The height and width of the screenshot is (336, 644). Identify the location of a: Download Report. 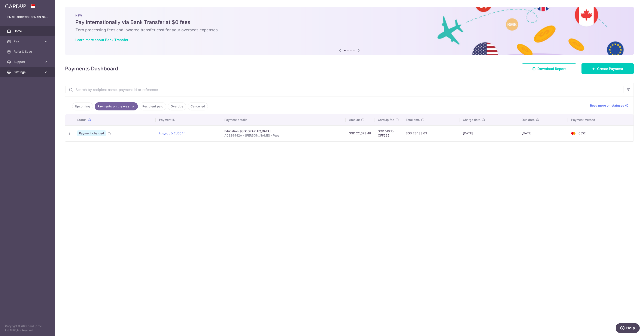
(549, 69).